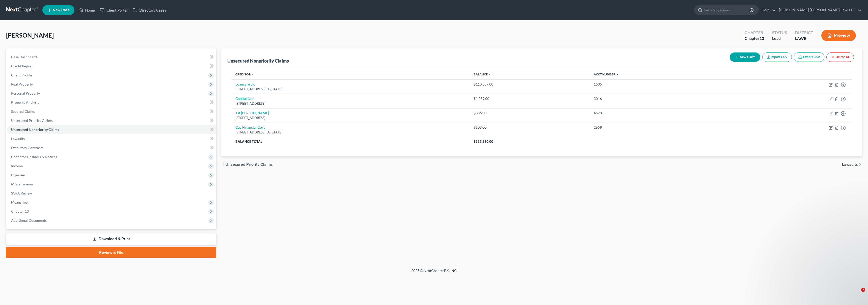 The image size is (868, 305). I want to click on span: $113,590.00, so click(483, 141).